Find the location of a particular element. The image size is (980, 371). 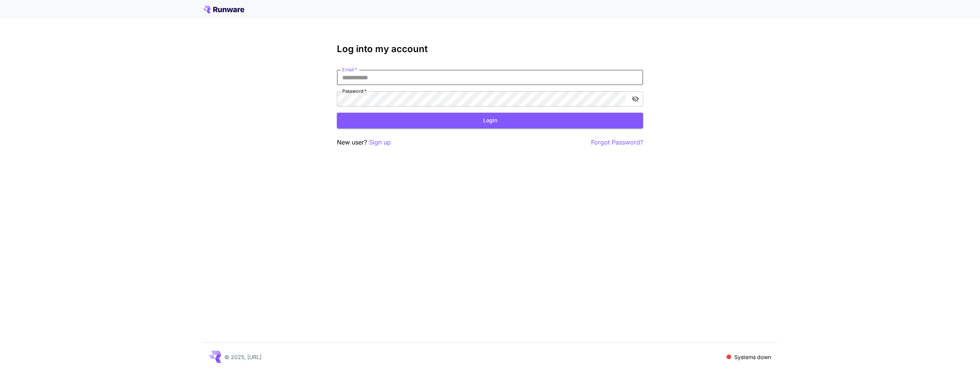

p: New user? is located at coordinates (364, 142).